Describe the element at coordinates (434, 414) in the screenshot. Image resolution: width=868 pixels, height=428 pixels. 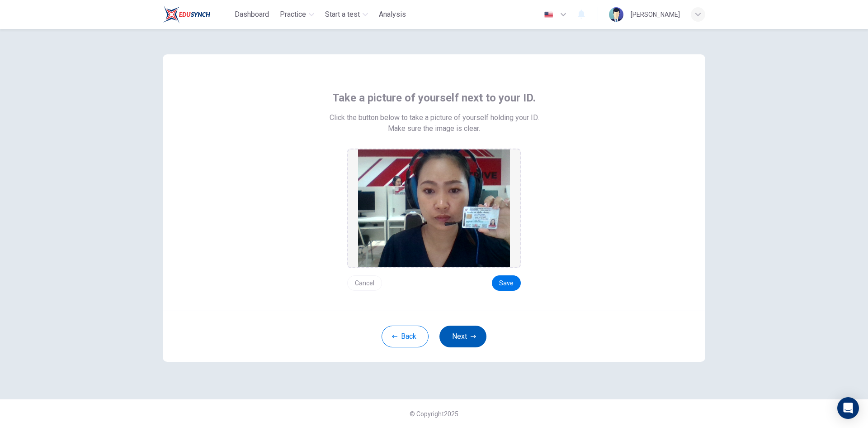
I see `span: © Copyright 2025` at that location.